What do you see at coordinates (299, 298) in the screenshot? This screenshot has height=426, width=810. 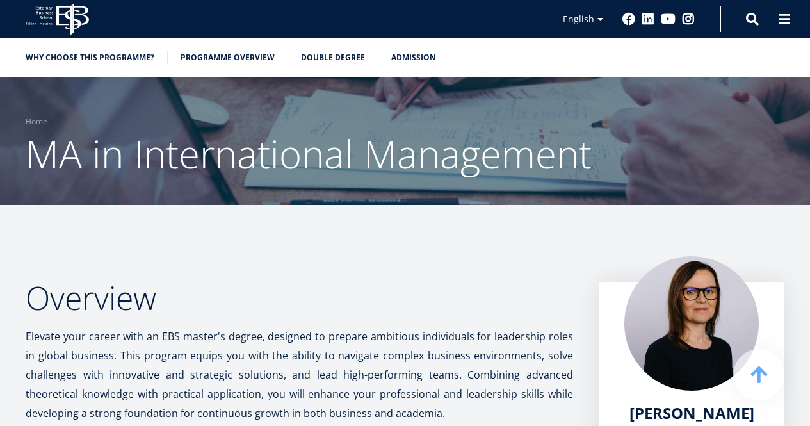 I see `h2: Overview` at bounding box center [299, 298].